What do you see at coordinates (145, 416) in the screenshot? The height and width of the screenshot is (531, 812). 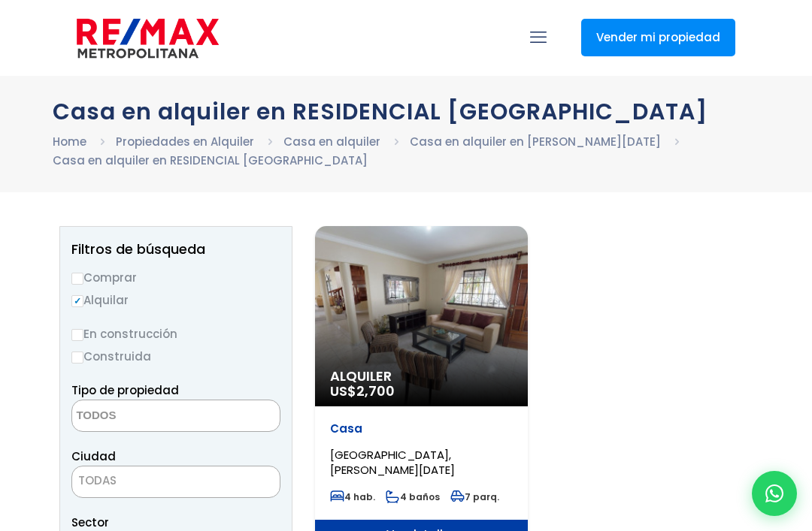 I see `textarea: Search` at bounding box center [145, 416].